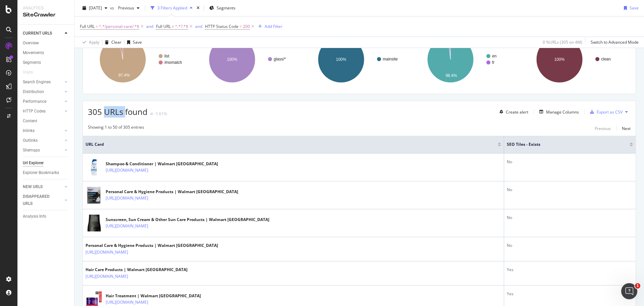 The width and height of the screenshot is (644, 306). Describe the element at coordinates (610, 112) in the screenshot. I see `div: Export as CSV` at that location.